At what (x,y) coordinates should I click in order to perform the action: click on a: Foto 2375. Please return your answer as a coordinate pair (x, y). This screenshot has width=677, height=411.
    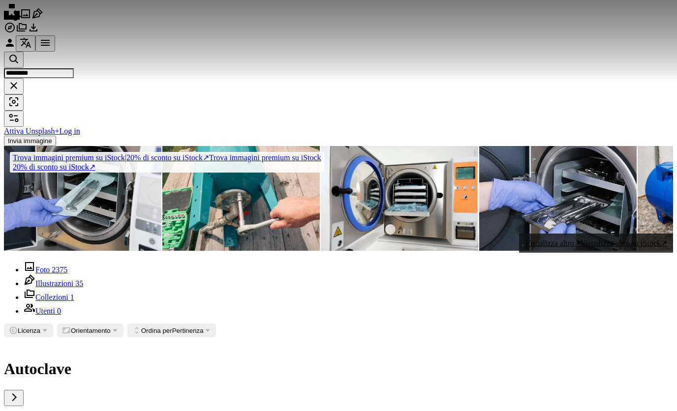
    Looking at the image, I should click on (45, 270).